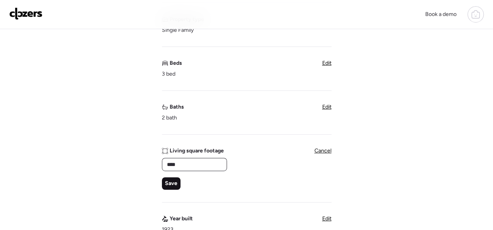  Describe the element at coordinates (26, 14) in the screenshot. I see `img: Logo` at that location.